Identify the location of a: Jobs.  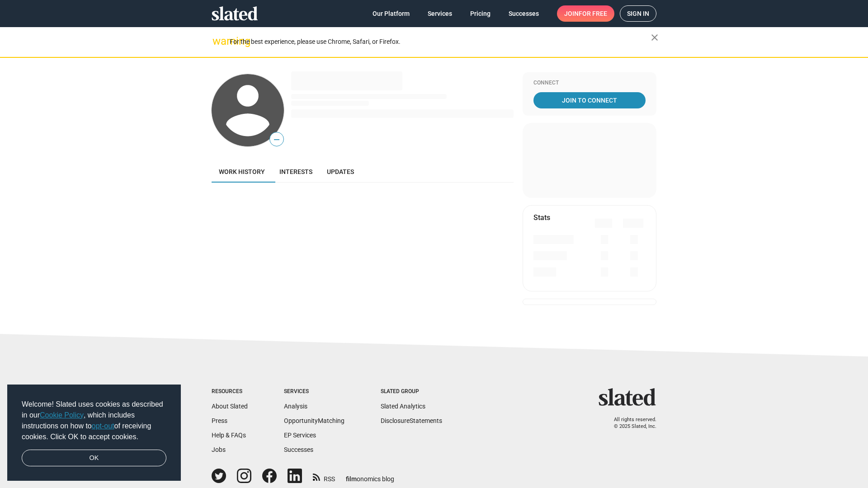
(218, 449).